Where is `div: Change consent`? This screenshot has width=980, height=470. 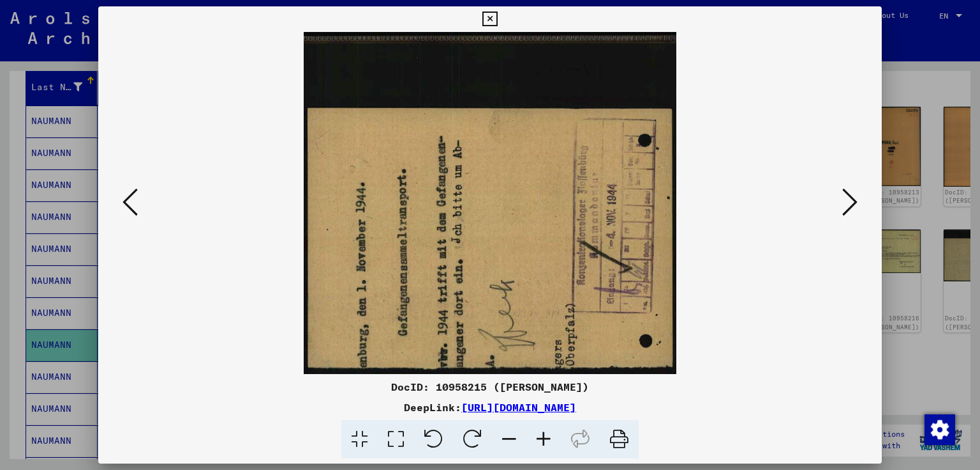 div: Change consent is located at coordinates (940, 429).